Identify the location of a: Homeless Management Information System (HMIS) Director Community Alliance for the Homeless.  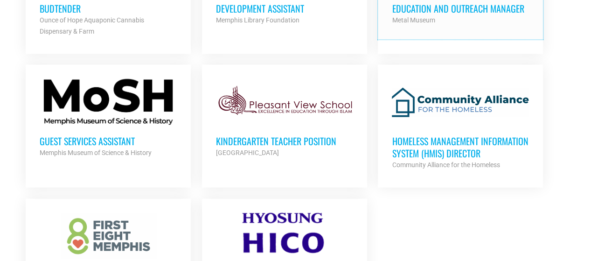
(460, 124).